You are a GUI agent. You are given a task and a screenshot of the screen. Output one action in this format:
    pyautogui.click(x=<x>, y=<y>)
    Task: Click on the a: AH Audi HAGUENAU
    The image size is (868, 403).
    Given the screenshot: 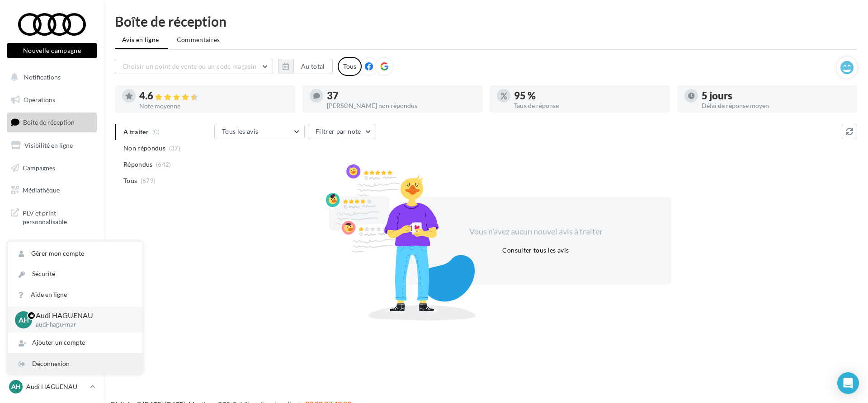 What is the action you would take?
    pyautogui.click(x=52, y=387)
    